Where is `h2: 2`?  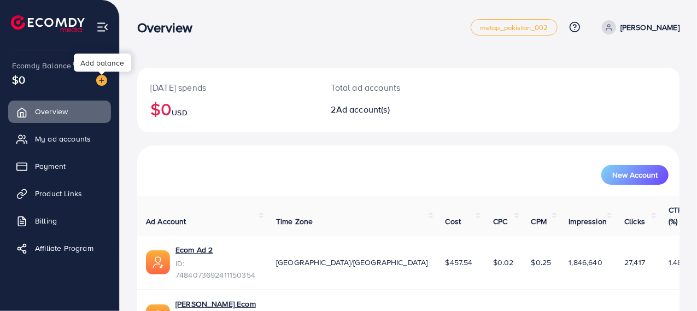
h2: 2 is located at coordinates (386, 109).